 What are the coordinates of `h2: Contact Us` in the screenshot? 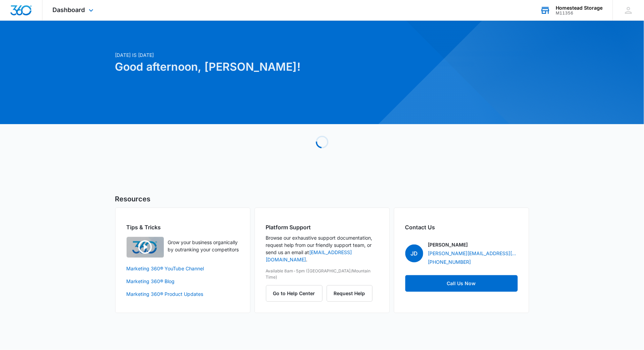 It's located at (462, 227).